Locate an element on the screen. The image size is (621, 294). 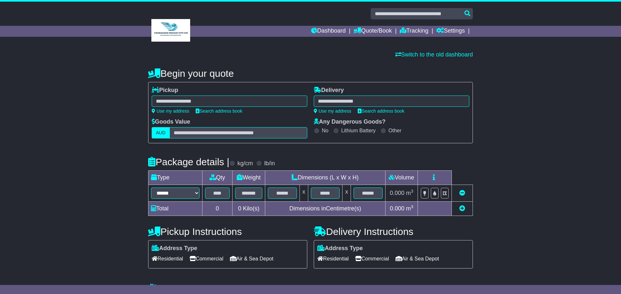
td: Total is located at coordinates (175, 209).